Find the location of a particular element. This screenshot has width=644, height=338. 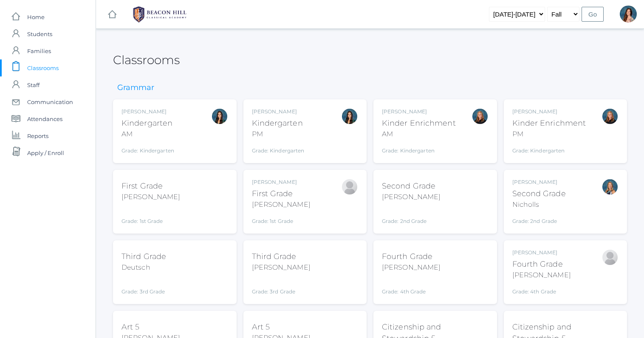

img: BHCALogos-05-308ed15e86a5a0abce9b8dd61676a3503ac9727e845dece92d48e8588c001991.png is located at coordinates (160, 14).